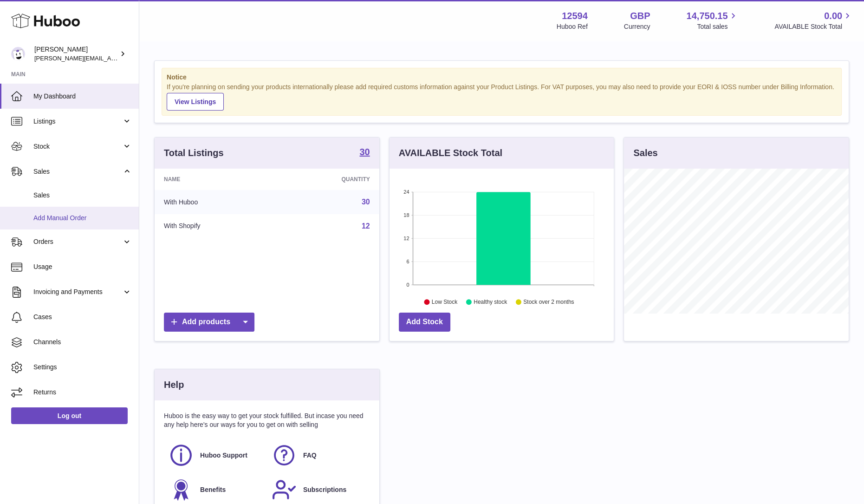 The width and height of the screenshot is (864, 504). What do you see at coordinates (77, 291) in the screenshot?
I see `span: Invoicing and Payments` at bounding box center [77, 291].